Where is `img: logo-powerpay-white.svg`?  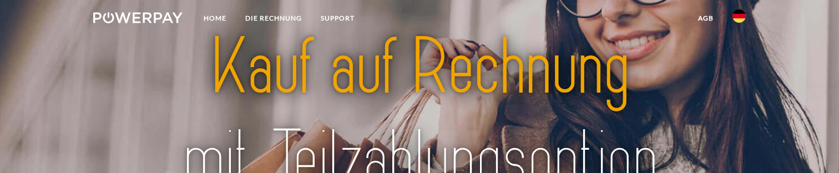 img: logo-powerpay-white.svg is located at coordinates (138, 18).